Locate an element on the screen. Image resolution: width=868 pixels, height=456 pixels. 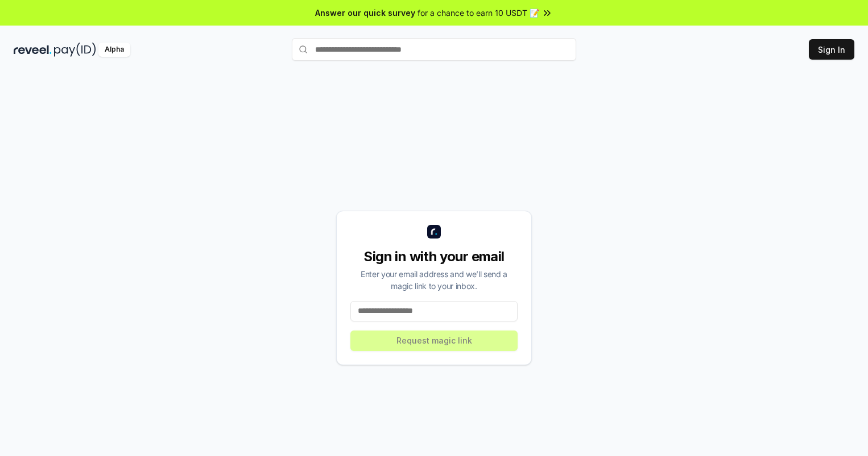
img: logo_small is located at coordinates (434, 232).